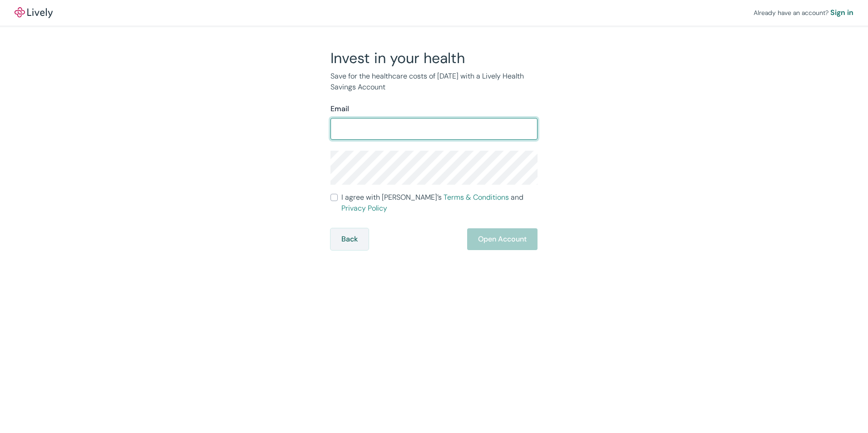 The width and height of the screenshot is (868, 433). What do you see at coordinates (841, 13) in the screenshot?
I see `div: Sign in` at bounding box center [841, 13].